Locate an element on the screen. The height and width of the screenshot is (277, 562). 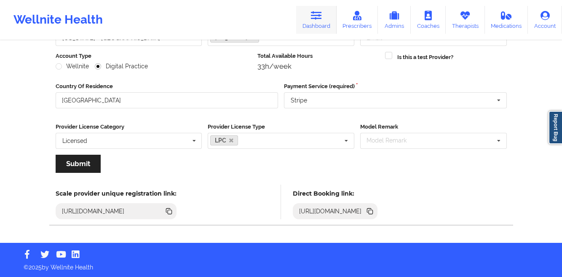
label: Wellnite is located at coordinates (72, 66).